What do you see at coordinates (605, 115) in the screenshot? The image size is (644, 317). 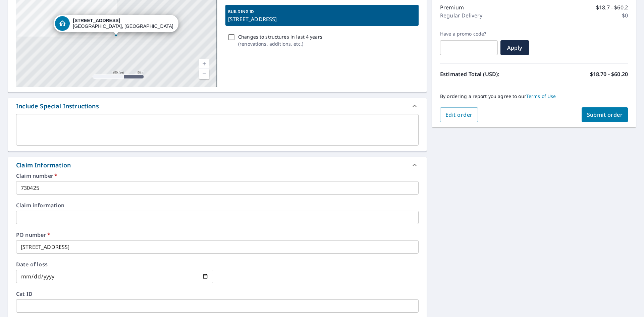 I see `button: Submit order` at bounding box center [605, 115].